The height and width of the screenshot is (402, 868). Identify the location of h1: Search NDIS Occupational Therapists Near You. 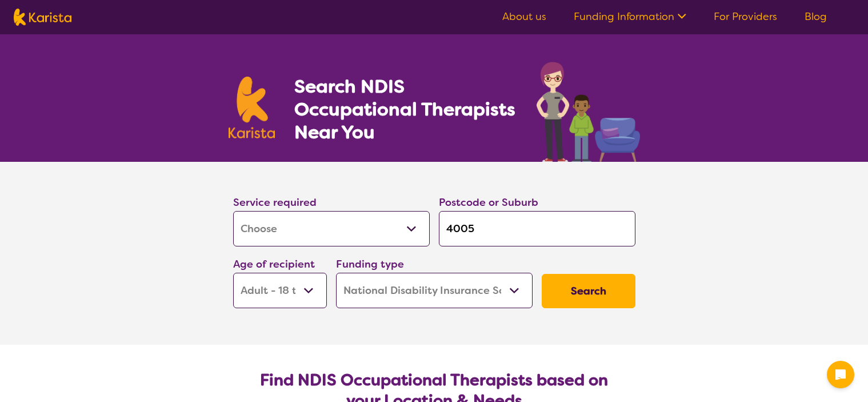
(405, 109).